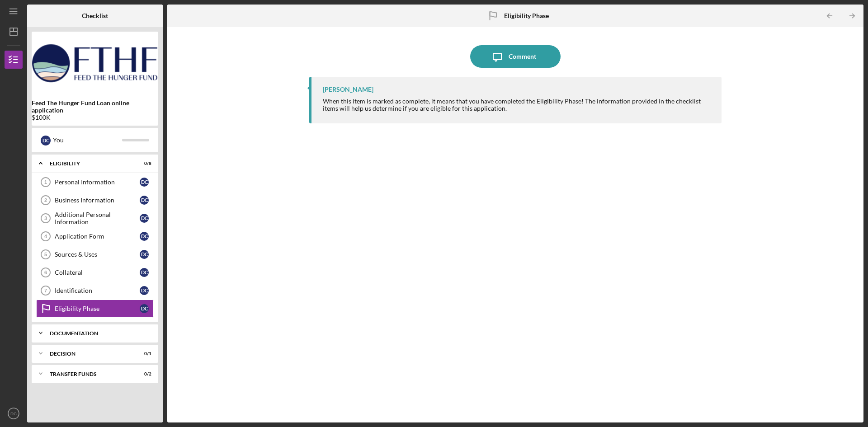 The width and height of the screenshot is (868, 427). What do you see at coordinates (46, 182) in the screenshot?
I see `tspan: 1` at bounding box center [46, 182].